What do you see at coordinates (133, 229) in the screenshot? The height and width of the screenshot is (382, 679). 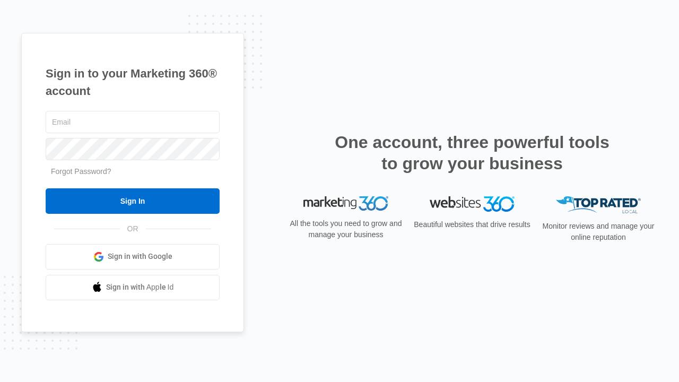 I see `span: OR` at bounding box center [133, 229].